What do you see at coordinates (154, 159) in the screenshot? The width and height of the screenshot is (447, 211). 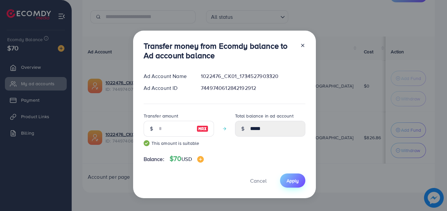 I see `span: Balance:` at bounding box center [154, 159].